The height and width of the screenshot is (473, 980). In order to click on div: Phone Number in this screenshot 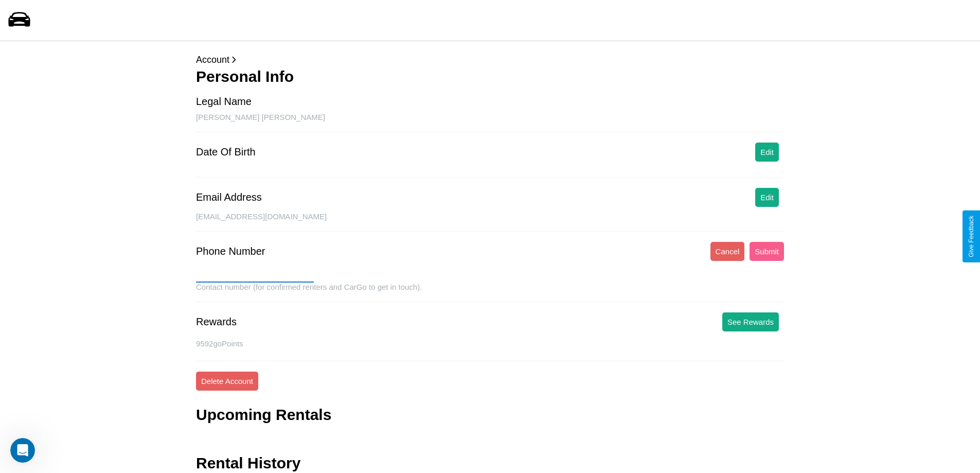, I will do `click(230, 251)`.